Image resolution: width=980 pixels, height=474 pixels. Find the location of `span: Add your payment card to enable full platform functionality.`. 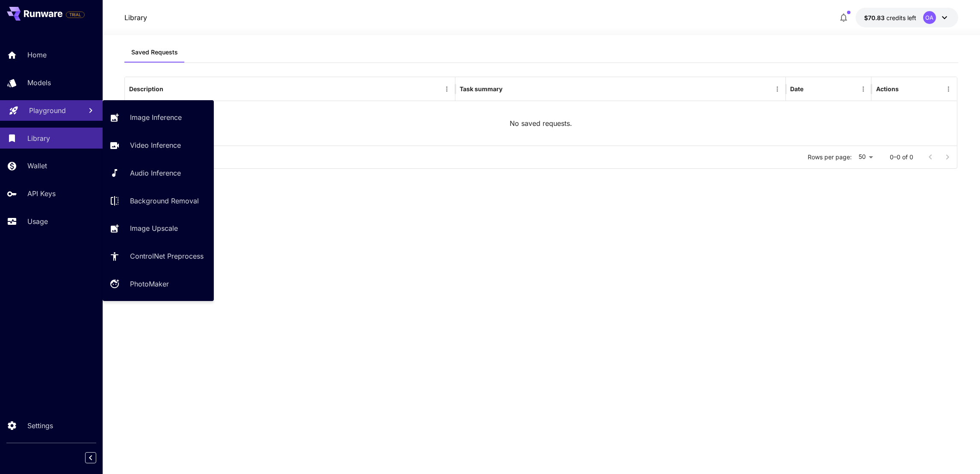

span: Add your payment card to enable full platform functionality. is located at coordinates (75, 15).